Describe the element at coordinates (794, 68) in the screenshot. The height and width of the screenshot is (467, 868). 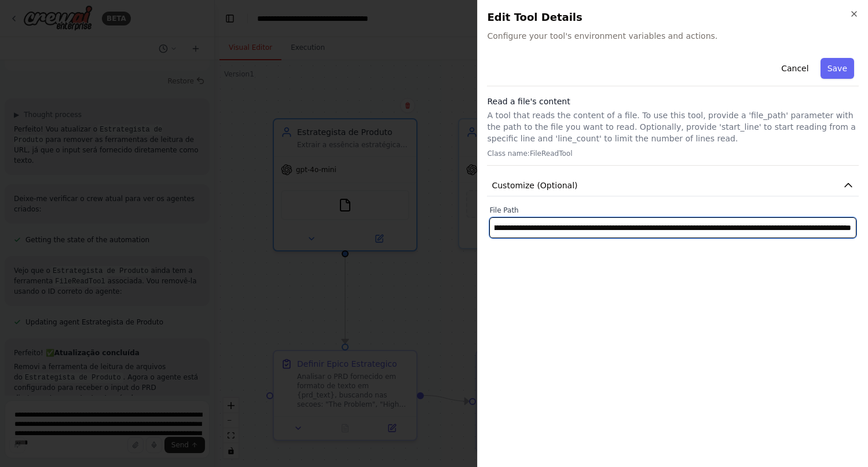
I see `button: Cancel` at that location.